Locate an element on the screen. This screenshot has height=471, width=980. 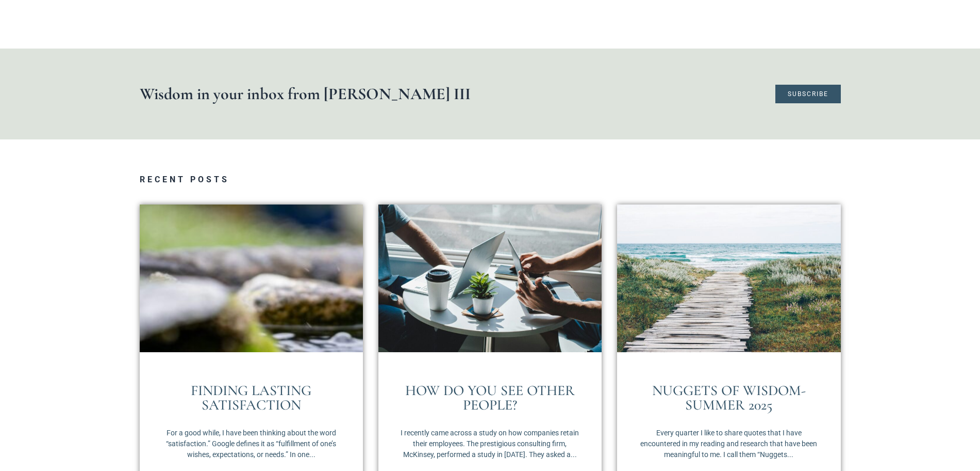
a: Nuggets of Wisdom-Summer 2025 is located at coordinates (729, 398).